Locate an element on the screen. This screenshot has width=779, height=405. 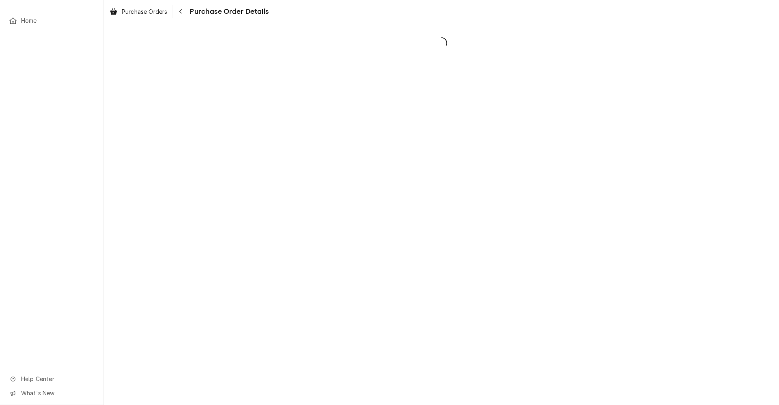
span: What's New is located at coordinates (57, 393).